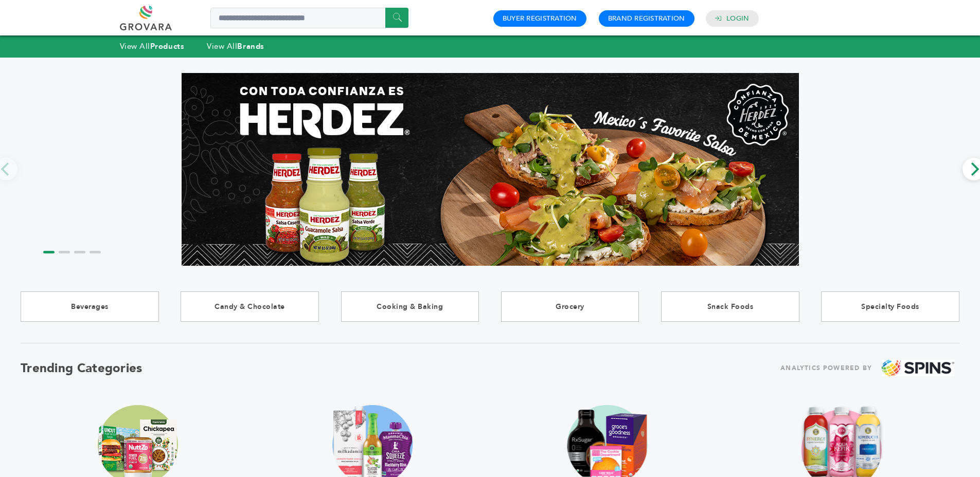  Describe the element at coordinates (81, 368) in the screenshot. I see `h2: Trending Categories` at that location.